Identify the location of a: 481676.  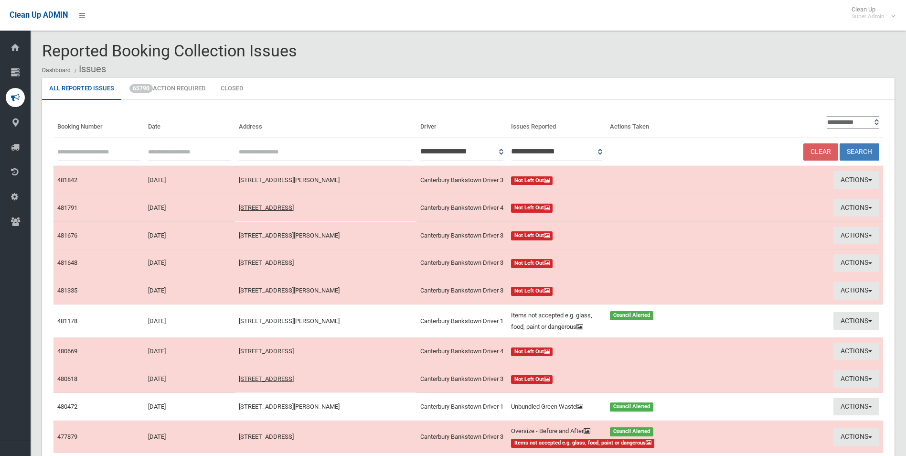
(67, 235).